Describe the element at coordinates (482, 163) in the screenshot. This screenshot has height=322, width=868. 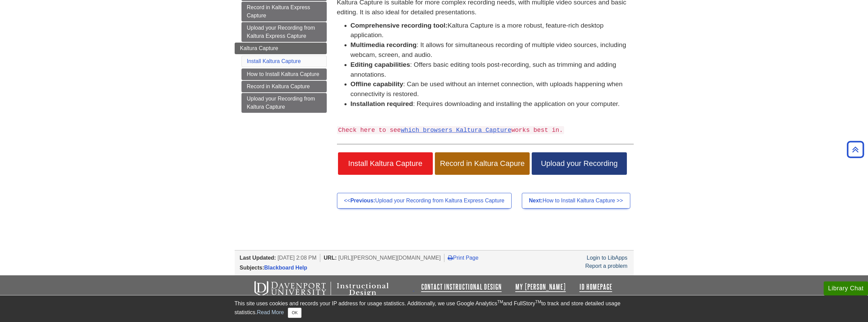
I see `a: Record in Kaltura Capure` at that location.